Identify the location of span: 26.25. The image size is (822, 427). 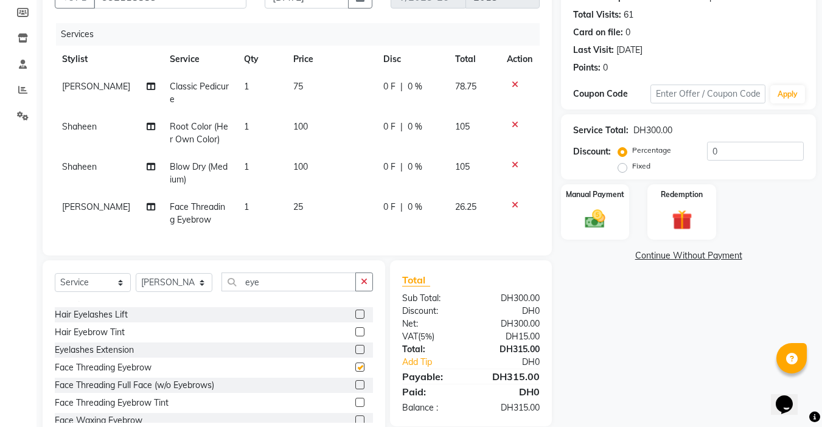
(465, 207).